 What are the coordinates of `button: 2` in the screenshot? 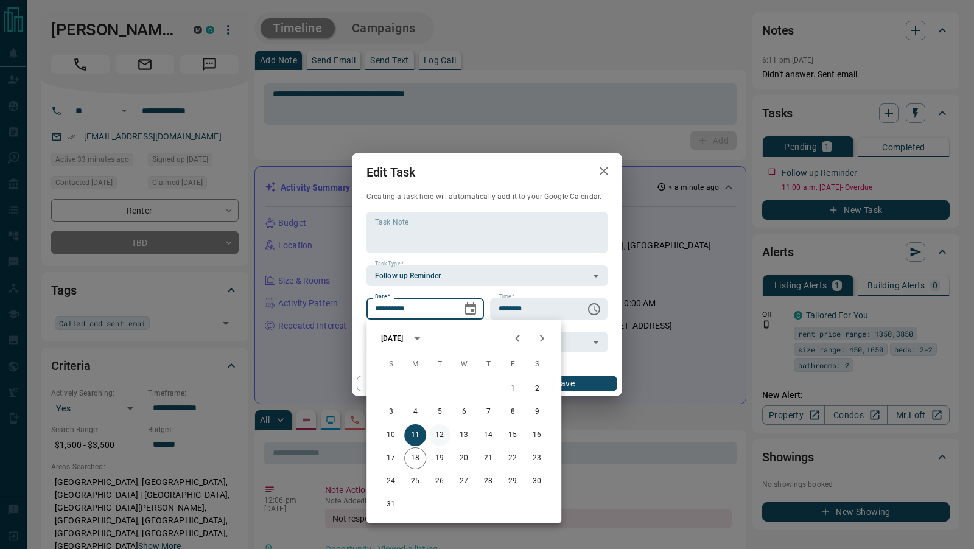 It's located at (537, 389).